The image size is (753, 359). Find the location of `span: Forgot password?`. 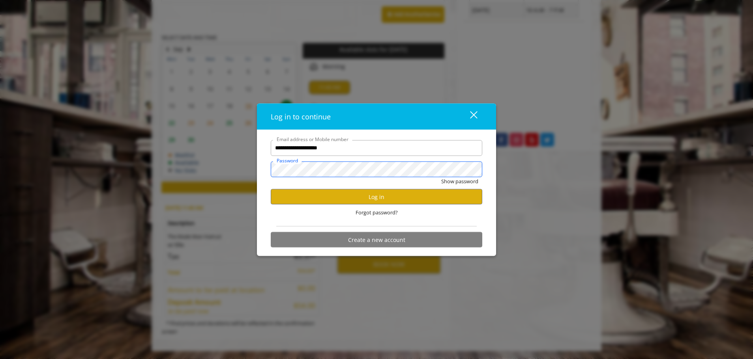

span: Forgot password? is located at coordinates (376, 213).